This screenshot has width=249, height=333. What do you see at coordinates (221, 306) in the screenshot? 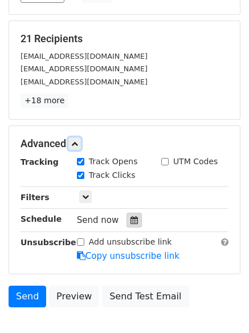
I see `div: Chat Widget` at bounding box center [221, 306].